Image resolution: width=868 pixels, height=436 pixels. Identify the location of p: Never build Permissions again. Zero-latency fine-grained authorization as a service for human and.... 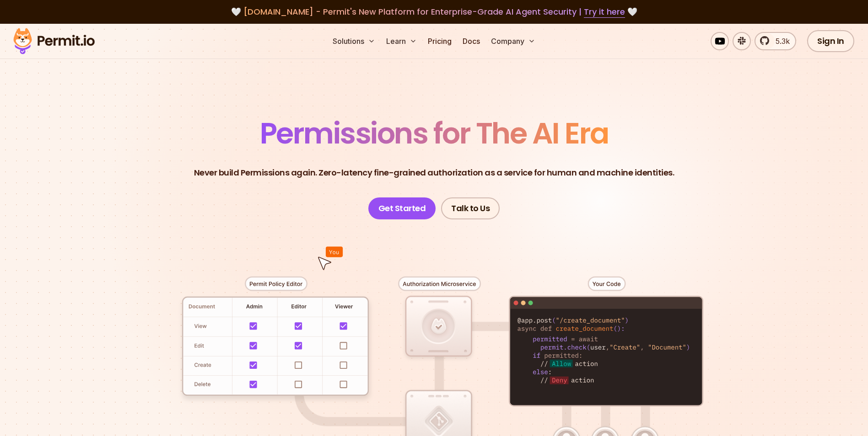
(434, 173).